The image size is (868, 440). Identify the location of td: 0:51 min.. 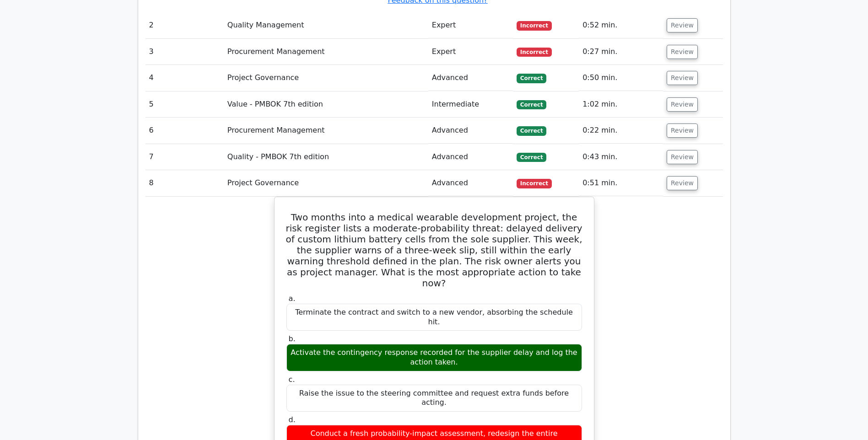
(620, 183).